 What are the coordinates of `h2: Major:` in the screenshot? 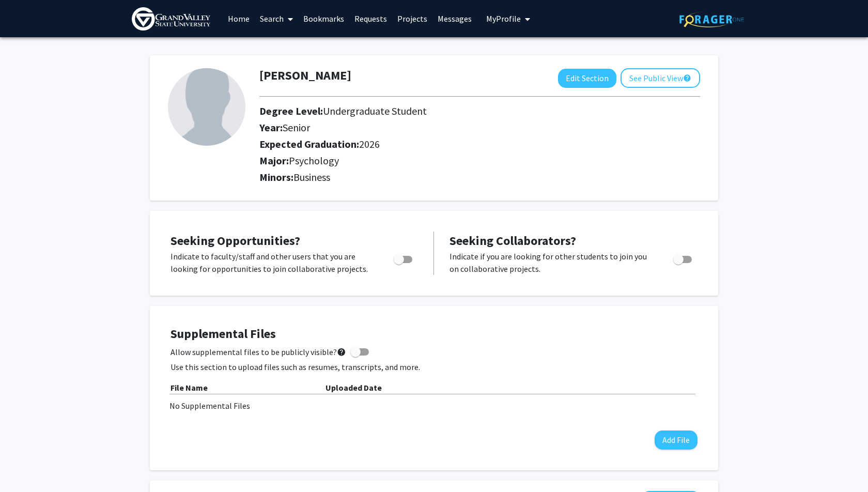 It's located at (480, 161).